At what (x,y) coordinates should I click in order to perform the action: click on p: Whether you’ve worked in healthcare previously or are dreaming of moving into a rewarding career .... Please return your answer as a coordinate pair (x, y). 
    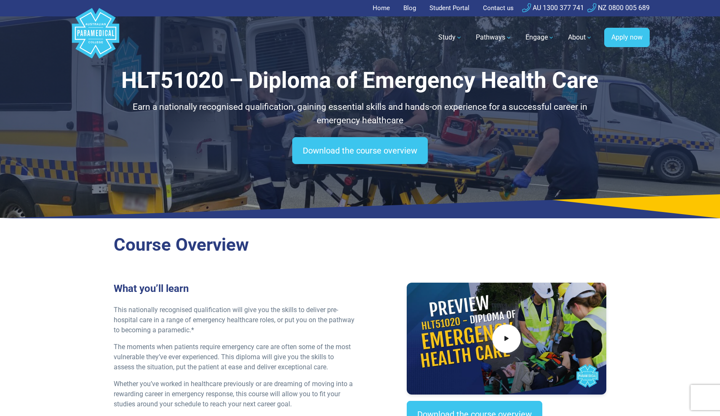
    Looking at the image, I should click on (234, 394).